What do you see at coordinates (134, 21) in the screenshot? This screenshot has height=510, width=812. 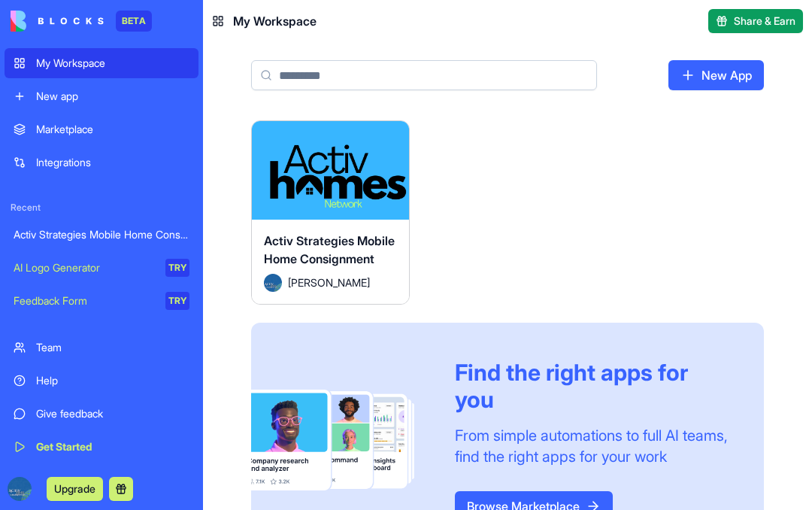 I see `div: BETA` at bounding box center [134, 21].